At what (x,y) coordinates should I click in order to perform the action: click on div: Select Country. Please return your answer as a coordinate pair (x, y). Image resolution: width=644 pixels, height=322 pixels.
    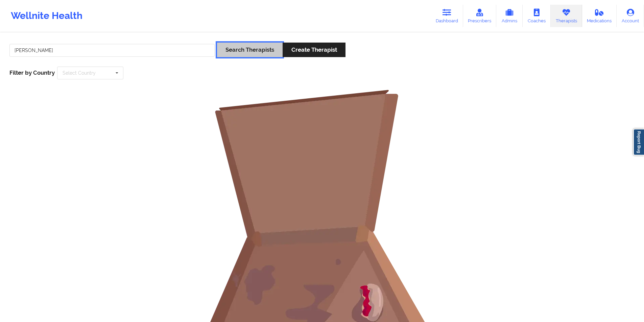
    Looking at the image, I should click on (79, 73).